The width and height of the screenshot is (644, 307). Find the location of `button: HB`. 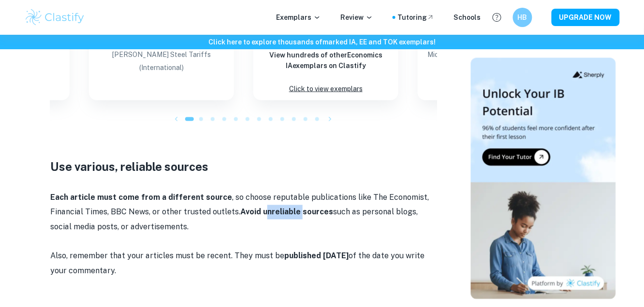

button: HB is located at coordinates (523, 17).